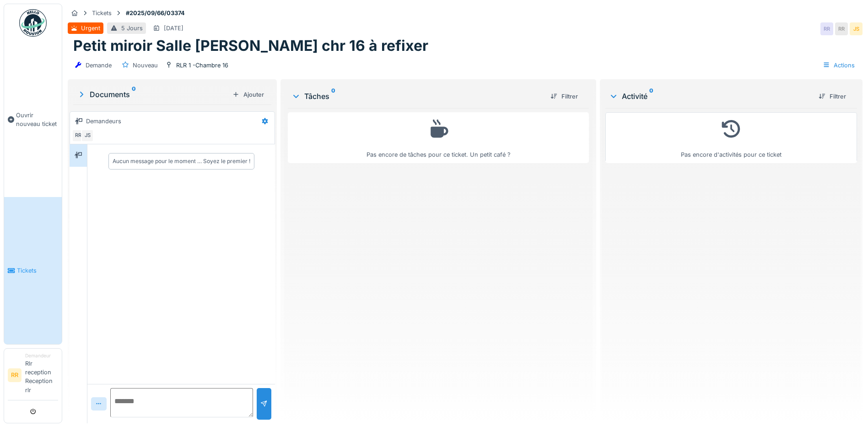 This screenshot has height=427, width=868. I want to click on div: Tickets, so click(102, 13).